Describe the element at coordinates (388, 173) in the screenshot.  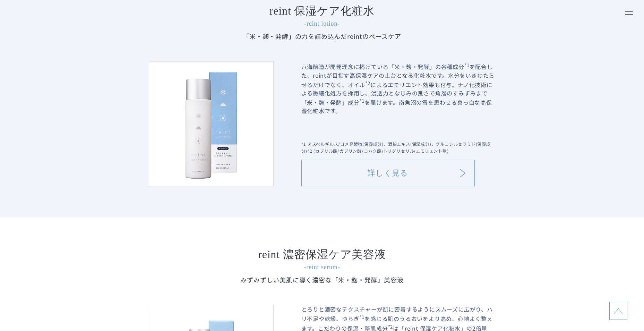
I see `a: 詳しく見る` at that location.